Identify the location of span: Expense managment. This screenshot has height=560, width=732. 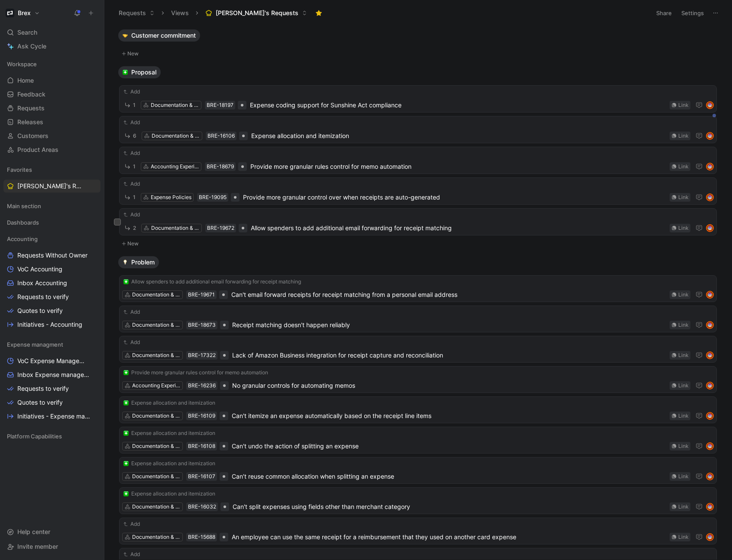
(35, 344).